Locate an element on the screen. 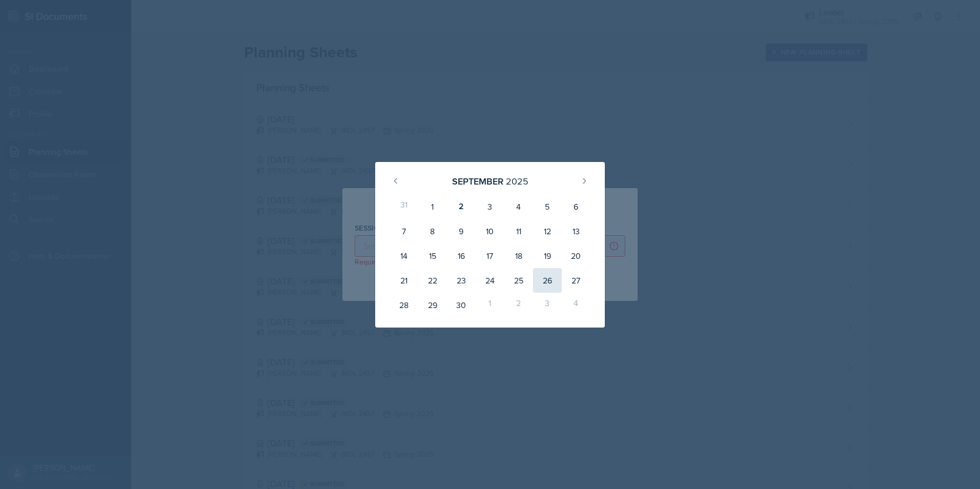  div: 10 is located at coordinates (490, 231).